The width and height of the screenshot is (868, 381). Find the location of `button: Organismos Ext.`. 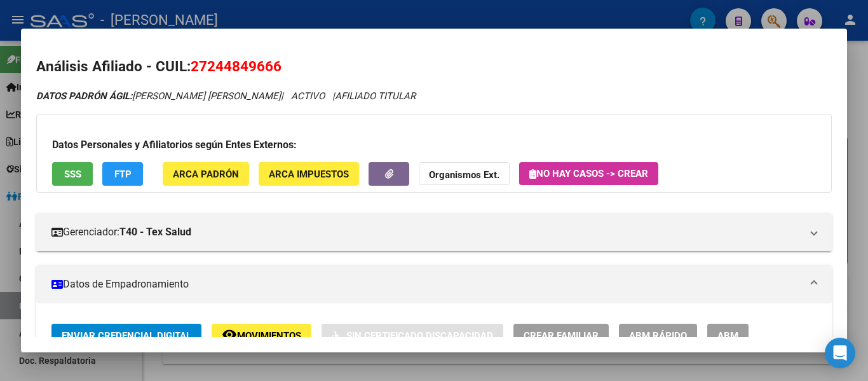

button: Organismos Ext. is located at coordinates (463, 173).